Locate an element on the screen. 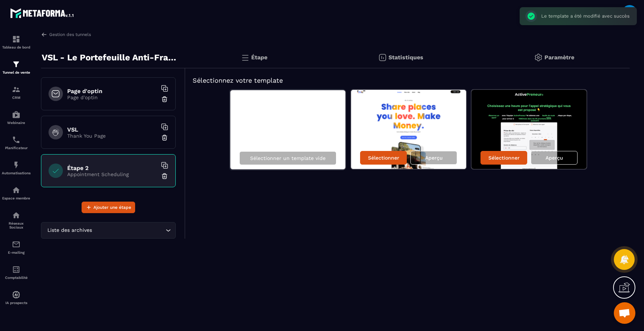 This screenshot has height=331, width=644. img: scheduler is located at coordinates (16, 140).